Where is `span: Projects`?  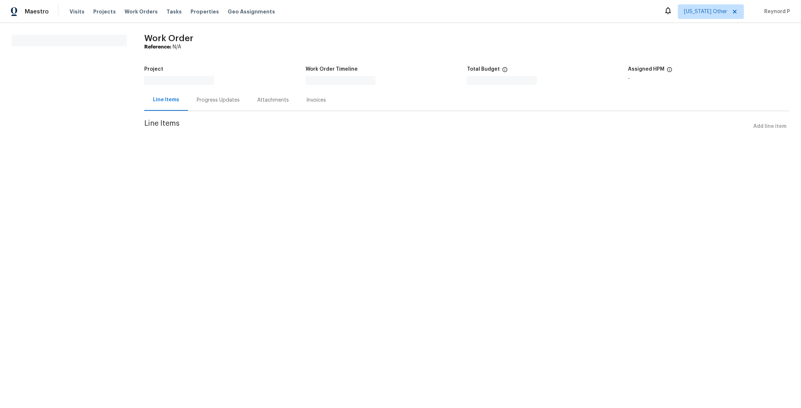
span: Projects is located at coordinates (105, 12).